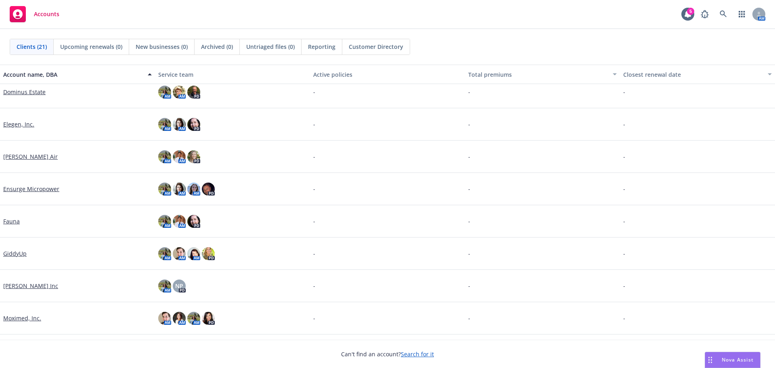 This screenshot has height=368, width=775. I want to click on a: Report a Bug, so click(705, 14).